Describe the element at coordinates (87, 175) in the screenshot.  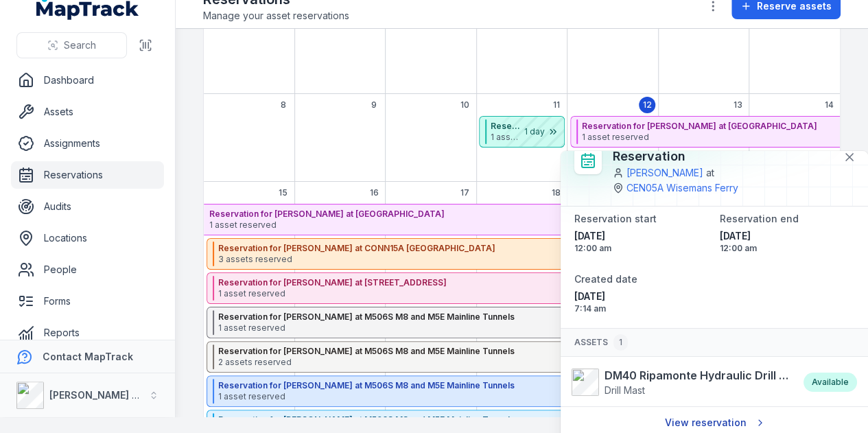
I see `a: Reservations` at that location.